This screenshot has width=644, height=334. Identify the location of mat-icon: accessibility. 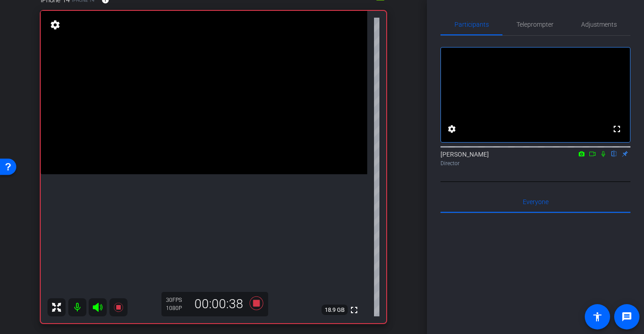
(597, 317).